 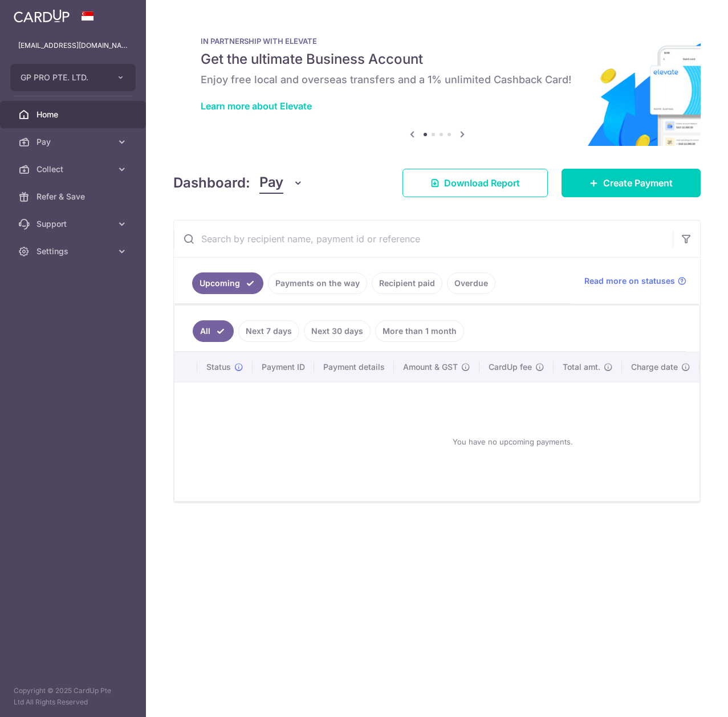 I want to click on th: Payment ID, so click(x=283, y=367).